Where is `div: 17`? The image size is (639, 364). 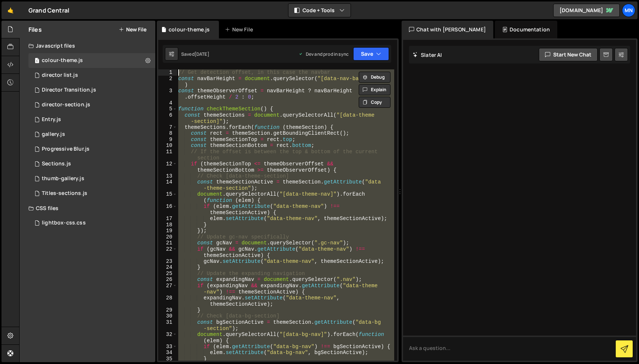 div: 17 is located at coordinates (167, 219).